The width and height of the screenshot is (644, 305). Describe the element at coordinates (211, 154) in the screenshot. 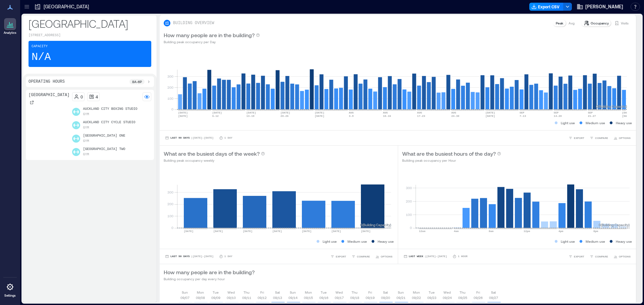

I see `p: What are the busiest days of the week?` at that location.